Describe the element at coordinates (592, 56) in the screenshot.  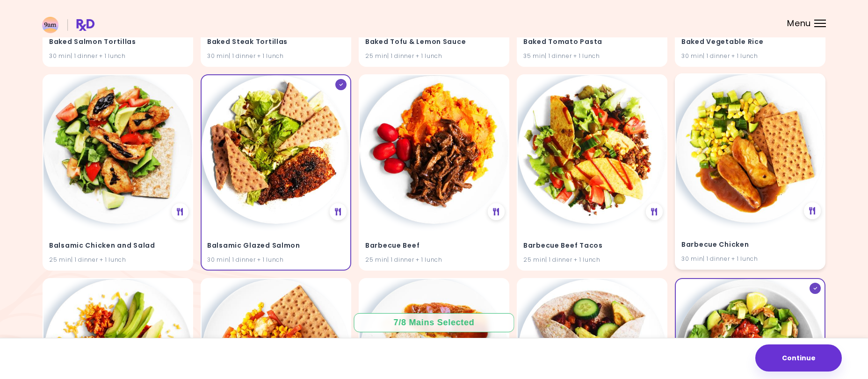
I see `div: 35 min | 1 dinner + 1 lunch` at that location.